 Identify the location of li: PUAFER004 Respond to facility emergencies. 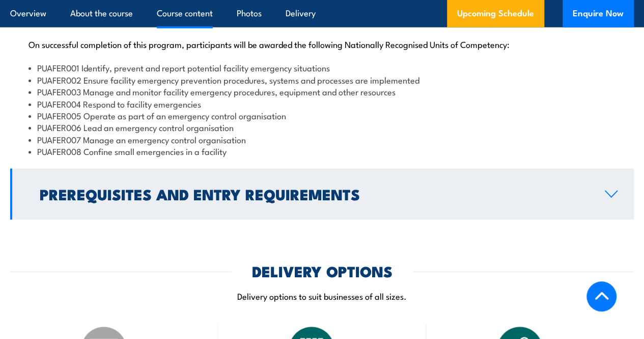
(321, 103).